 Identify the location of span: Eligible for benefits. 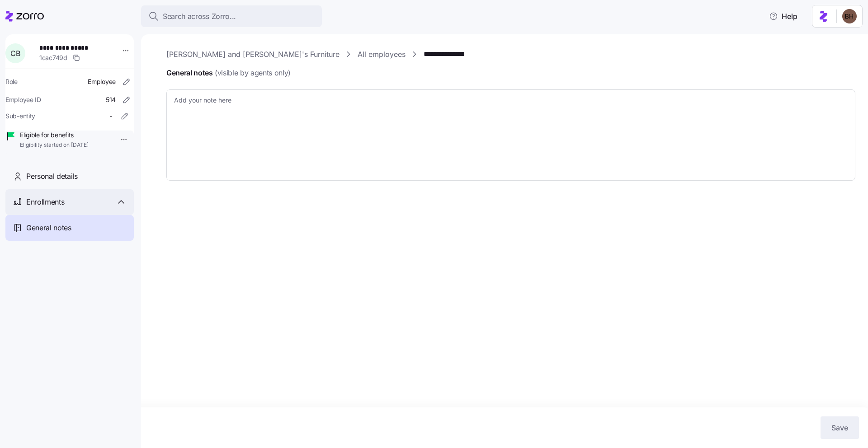
(54, 135).